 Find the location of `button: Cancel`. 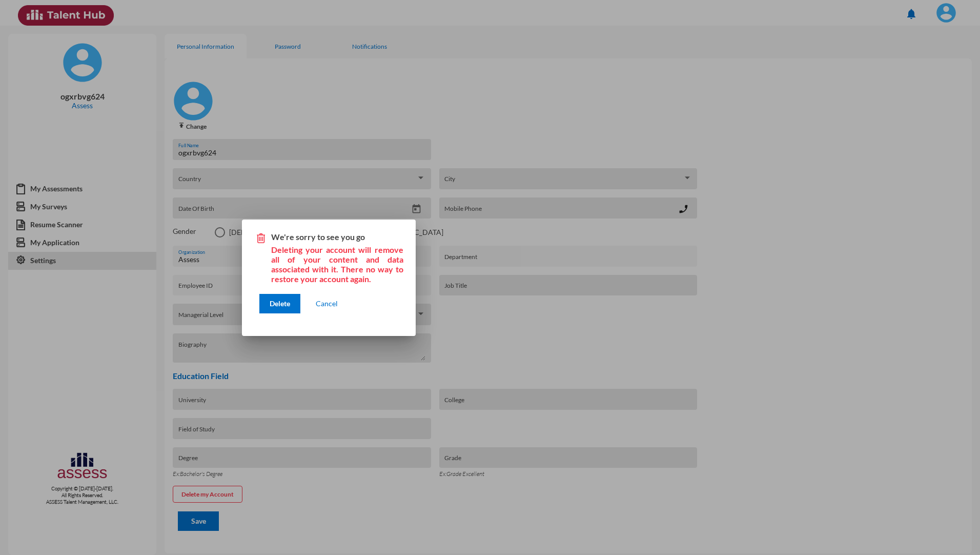

button: Cancel is located at coordinates (327, 304).